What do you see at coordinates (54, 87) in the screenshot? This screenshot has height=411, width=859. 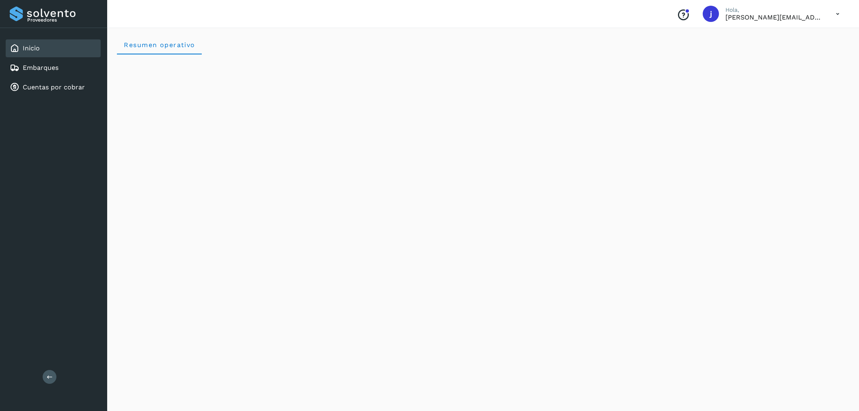 I see `a: Cuentas por cobrar` at bounding box center [54, 87].